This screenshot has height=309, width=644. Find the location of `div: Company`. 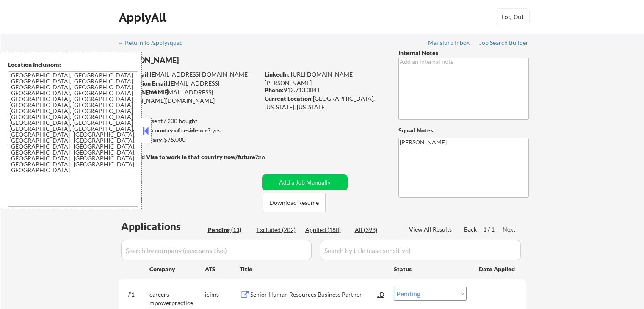

div: Company is located at coordinates (177, 269).